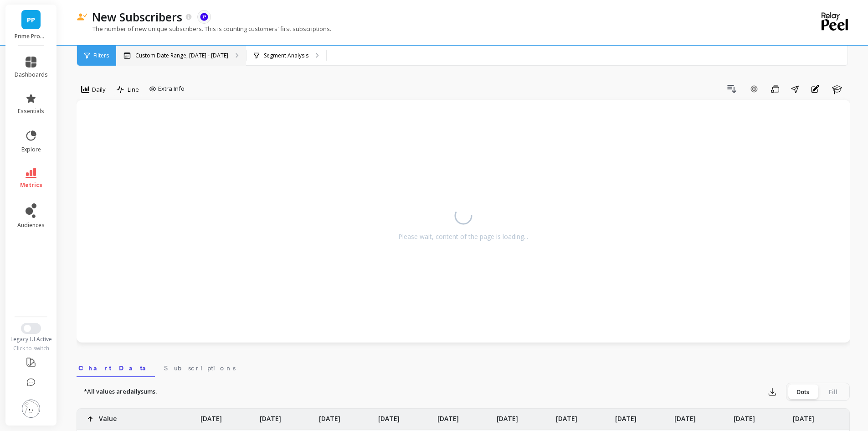 This screenshot has width=868, height=431. I want to click on p: New Subscribers, so click(137, 17).